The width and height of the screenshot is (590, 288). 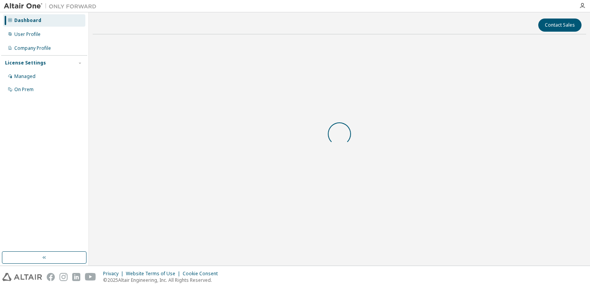 What do you see at coordinates (63, 277) in the screenshot?
I see `img: instagram.svg` at bounding box center [63, 277].